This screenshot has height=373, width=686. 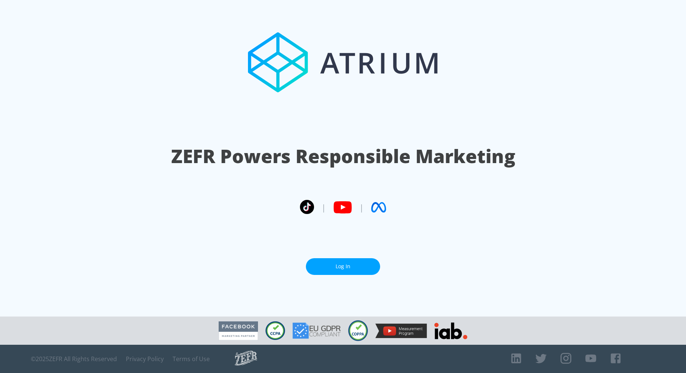 I want to click on img: IAB, so click(x=451, y=330).